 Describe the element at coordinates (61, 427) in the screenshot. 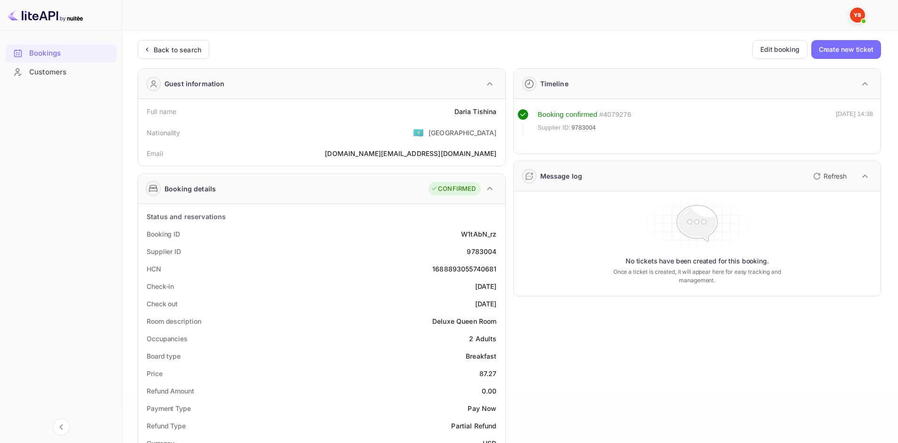

I see `button: Collapse navigation` at that location.